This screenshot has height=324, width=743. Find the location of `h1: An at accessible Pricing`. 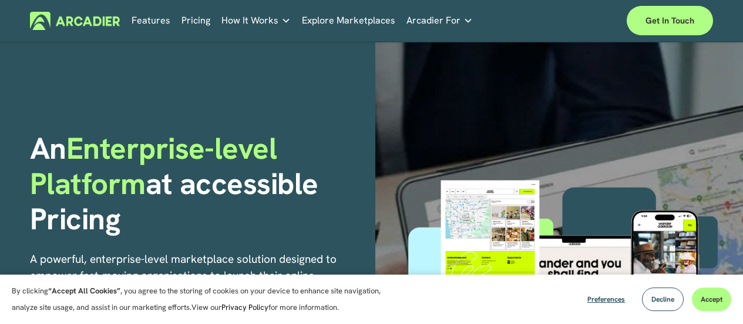

h1: An at accessible Pricing is located at coordinates (198, 183).